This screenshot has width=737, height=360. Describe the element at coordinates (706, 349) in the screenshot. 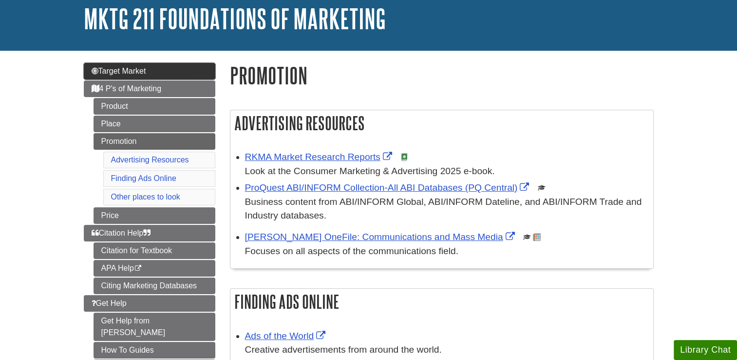

I see `button: Library Chat` at that location.